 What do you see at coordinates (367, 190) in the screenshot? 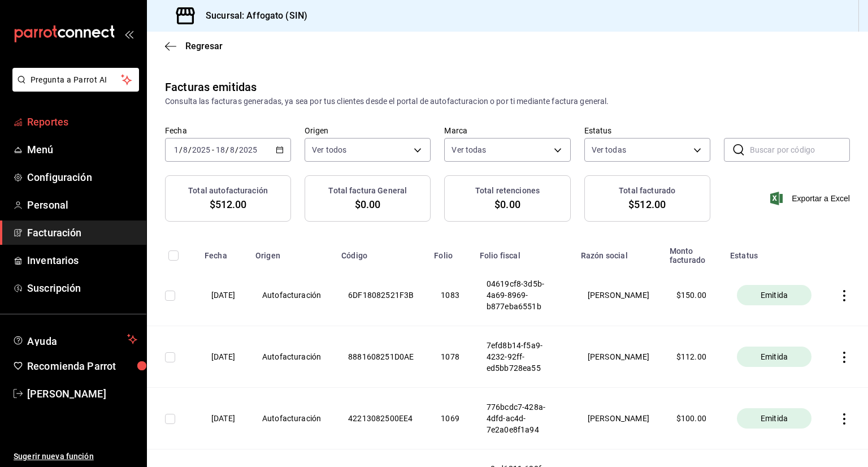
I see `h3: Total factura General` at bounding box center [367, 190].